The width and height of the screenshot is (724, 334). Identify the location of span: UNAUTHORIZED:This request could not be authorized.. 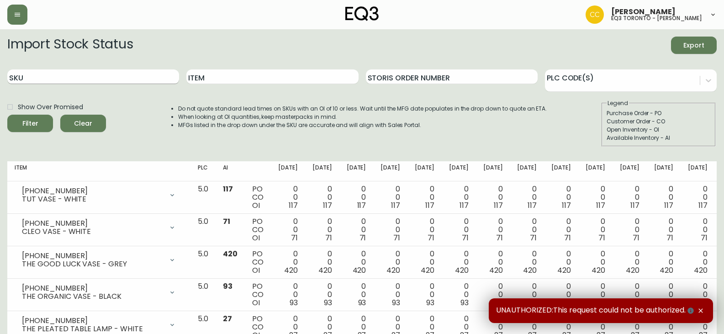
(596, 311).